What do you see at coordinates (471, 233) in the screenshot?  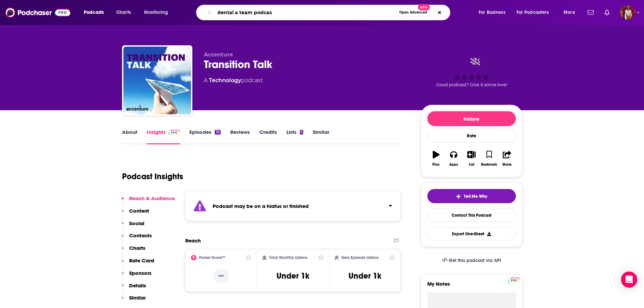 I see `button: Export One-Sheet` at bounding box center [471, 233].